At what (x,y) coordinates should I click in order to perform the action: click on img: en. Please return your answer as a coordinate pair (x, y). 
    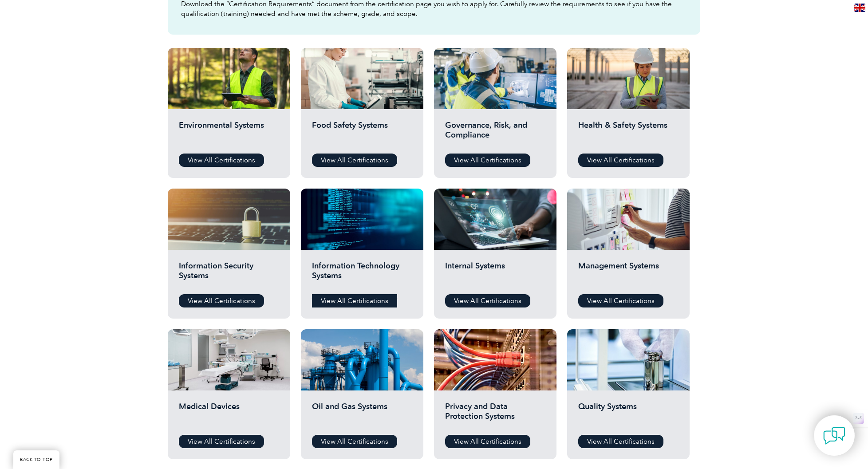
    Looking at the image, I should click on (859, 8).